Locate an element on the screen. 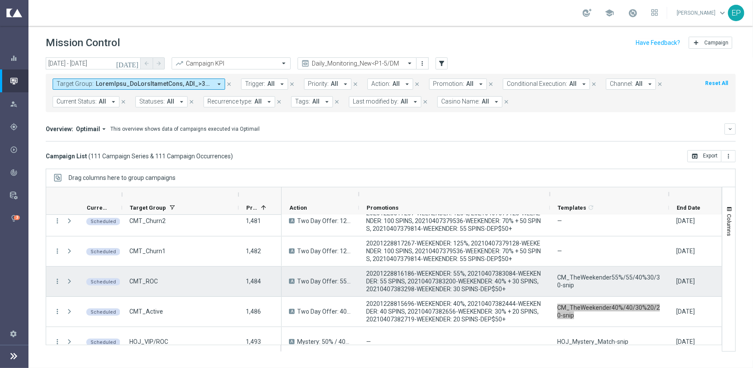 Image resolution: width=753 pixels, height=368 pixels. span: Action: is located at coordinates (381, 84).